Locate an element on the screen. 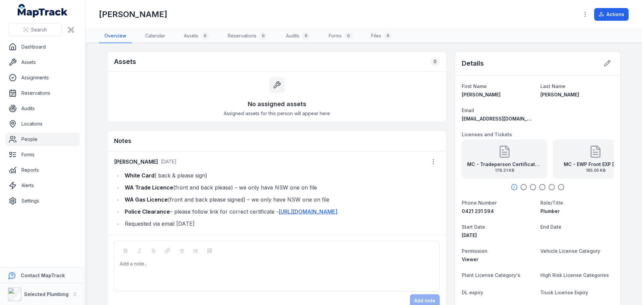 The image size is (642, 305). span: High Risk License Categories is located at coordinates (575, 275).